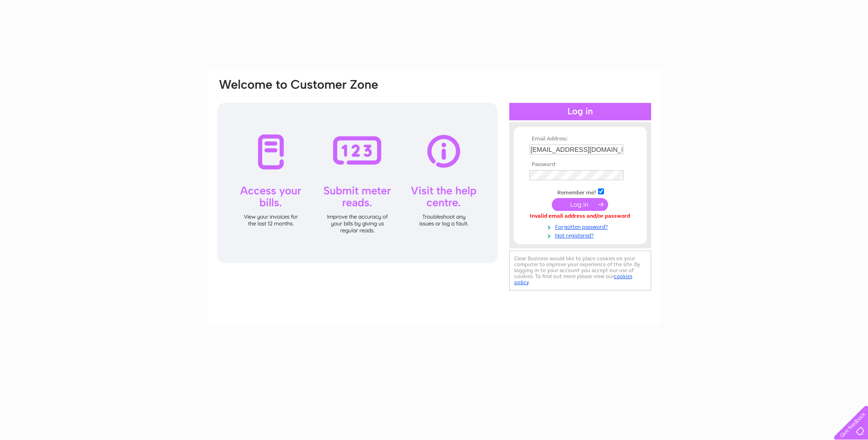 This screenshot has width=868, height=440. Describe the element at coordinates (580, 205) in the screenshot. I see `input: Submit` at that location.